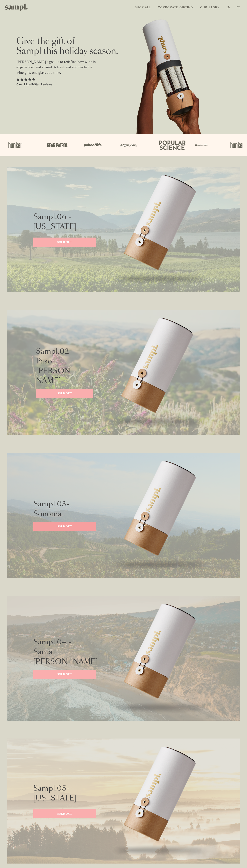 The width and height of the screenshot is (247, 868). I want to click on a: Shop All, so click(142, 8).